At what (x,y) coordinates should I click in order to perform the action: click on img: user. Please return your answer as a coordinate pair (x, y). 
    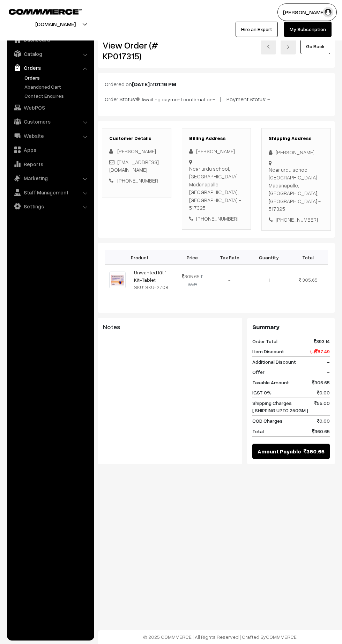
    Looking at the image, I should click on (328, 12).